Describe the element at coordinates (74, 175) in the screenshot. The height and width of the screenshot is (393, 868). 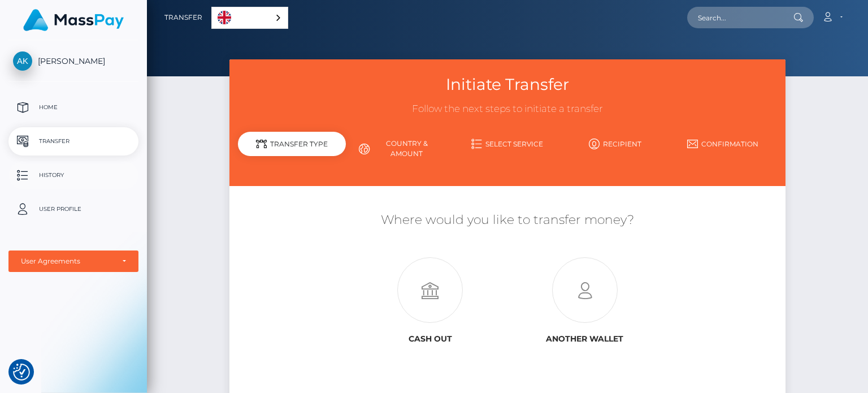
I see `p: History` at that location.